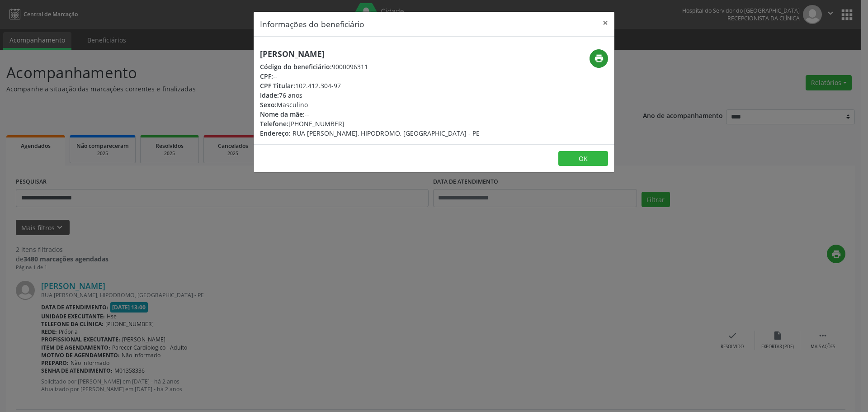 The width and height of the screenshot is (868, 412). I want to click on i: print, so click(599, 58).